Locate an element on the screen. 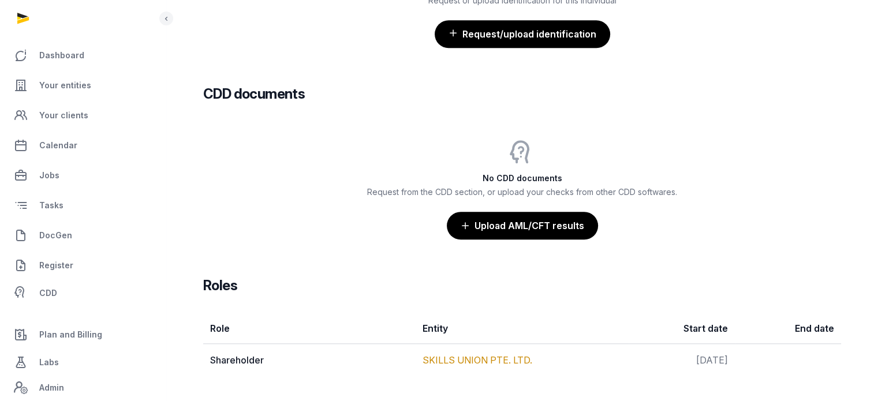 The image size is (878, 401). a: Dashboard is located at coordinates (83, 55).